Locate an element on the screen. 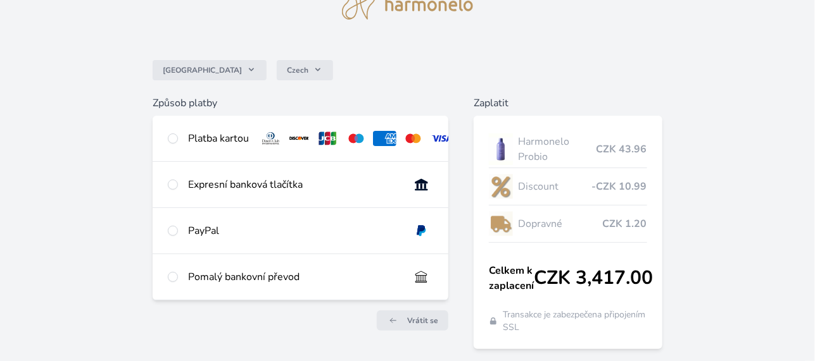  img: amex.svg is located at coordinates (384, 139).